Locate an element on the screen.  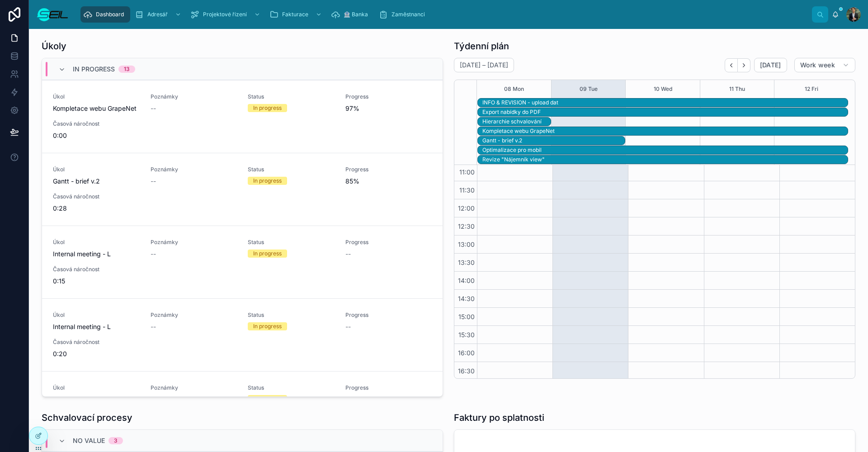
a: ÚkolInternal meeting - LPoznámky--StatusIn progressProgress-- is located at coordinates (242, 408).